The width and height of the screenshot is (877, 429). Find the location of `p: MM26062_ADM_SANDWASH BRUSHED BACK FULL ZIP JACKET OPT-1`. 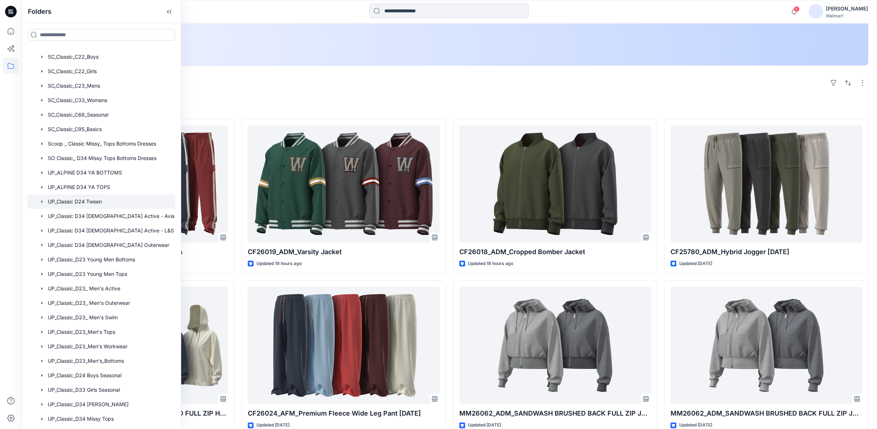

p: MM26062_ADM_SANDWASH BRUSHED BACK FULL ZIP JACKET OPT-1 is located at coordinates (766, 414).